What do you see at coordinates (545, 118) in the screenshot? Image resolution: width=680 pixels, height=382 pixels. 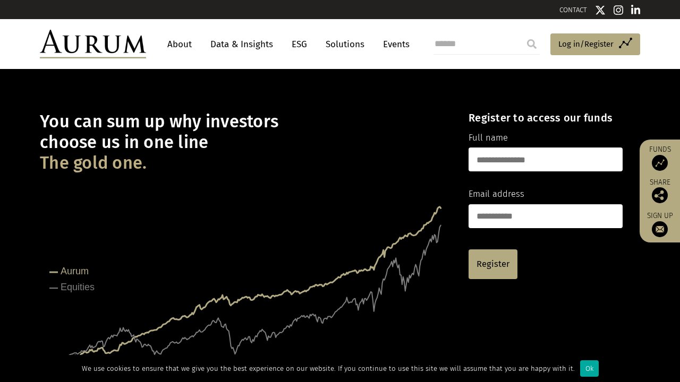 I see `h4: Register to access our funds` at bounding box center [545, 118].